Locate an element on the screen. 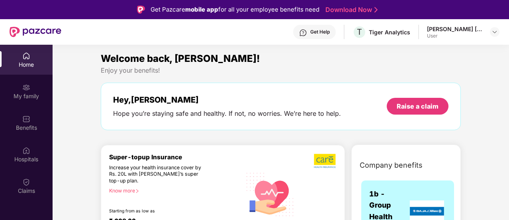  img: svg+xml;base64,PHN2ZyBpZD0iRHJvcGRvd24tMzJ4MzIiIHhtbG5zPSJodHRwOi8vd3d3LnczLm9yZy8yMDAwL3N2ZyIgd2... is located at coordinates (495, 32).